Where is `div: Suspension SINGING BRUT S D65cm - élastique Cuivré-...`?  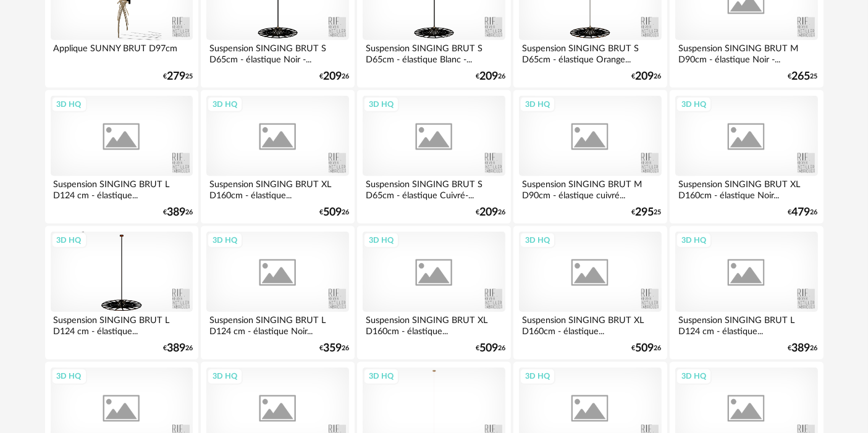
div: Suspension SINGING BRUT S D65cm - élastique Cuivré-... is located at coordinates (434, 188).